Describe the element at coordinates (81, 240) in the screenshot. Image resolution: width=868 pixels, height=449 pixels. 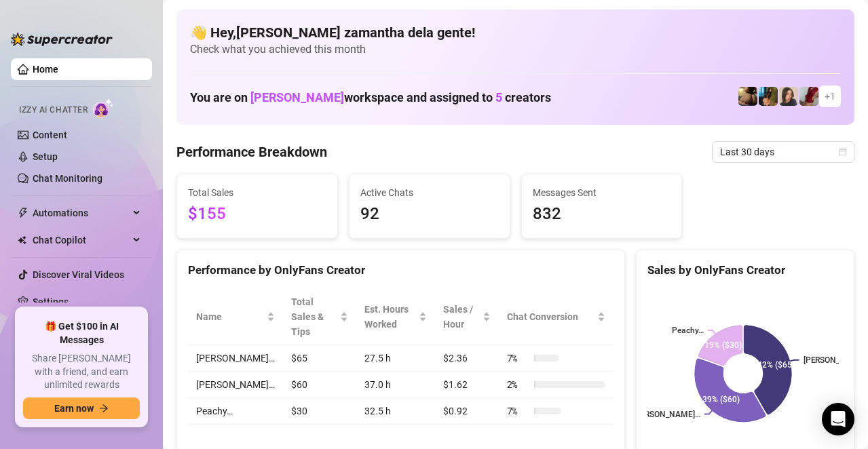
I see `span: Chat Copilot` at that location.